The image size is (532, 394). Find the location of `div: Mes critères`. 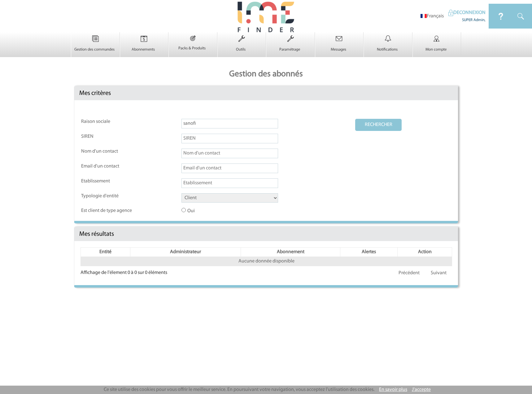

div: Mes critères is located at coordinates (266, 93).